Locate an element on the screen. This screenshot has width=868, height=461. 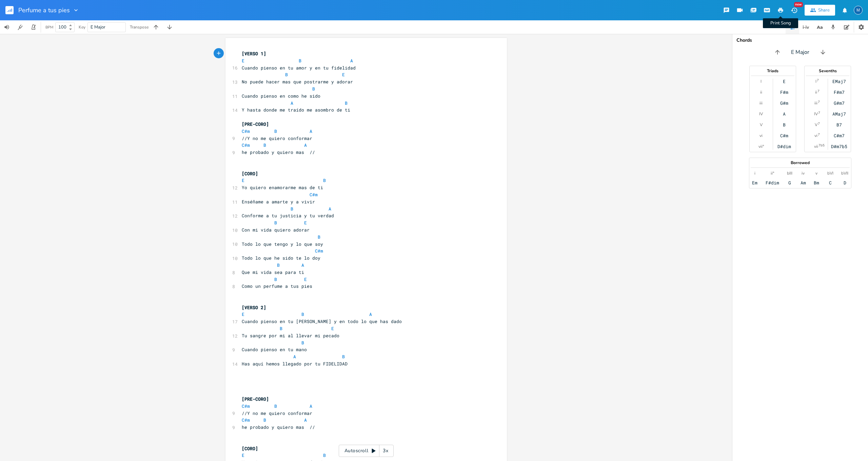
div: i is located at coordinates (755, 173).